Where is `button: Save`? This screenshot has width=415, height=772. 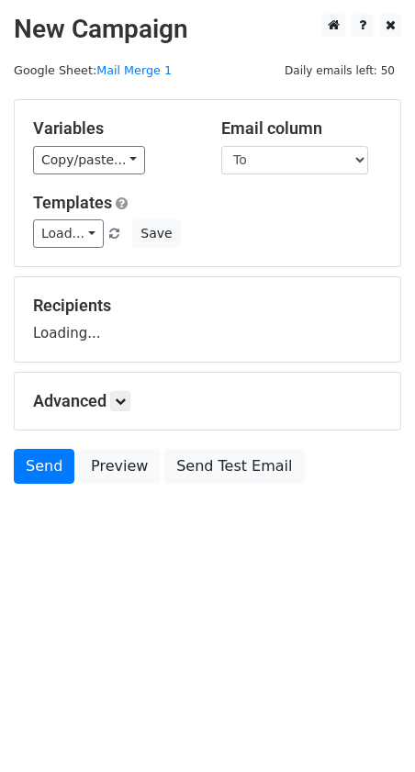
button: Save is located at coordinates (156, 233).